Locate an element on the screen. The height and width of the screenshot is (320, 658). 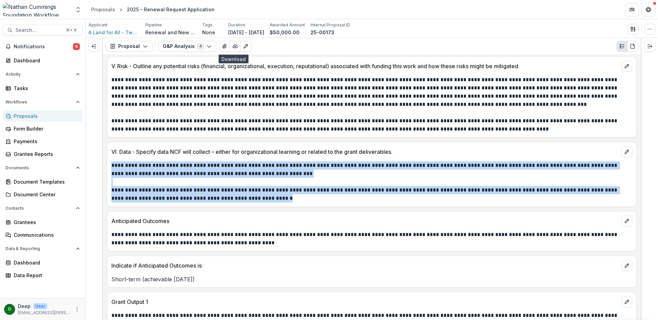
p: V. Risk - Outline any potential risks (financial, organizational, execution, reputational) associ... is located at coordinates (365, 66).